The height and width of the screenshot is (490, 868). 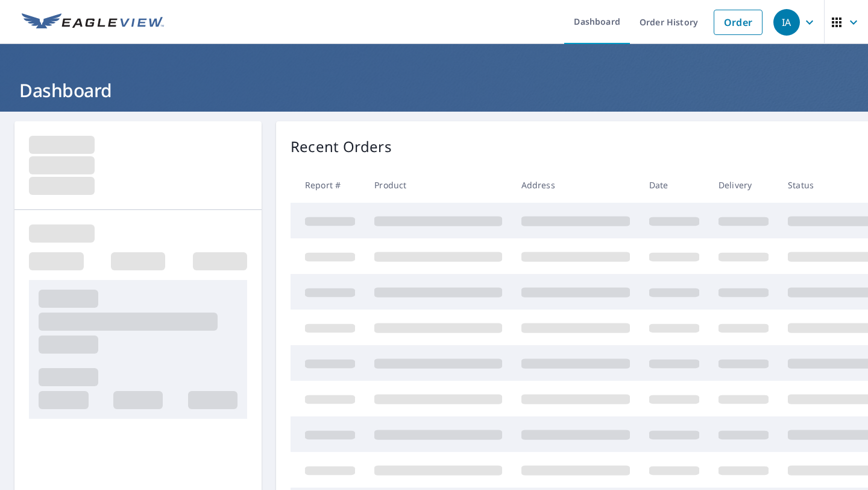 I want to click on p: Recent Orders, so click(x=341, y=147).